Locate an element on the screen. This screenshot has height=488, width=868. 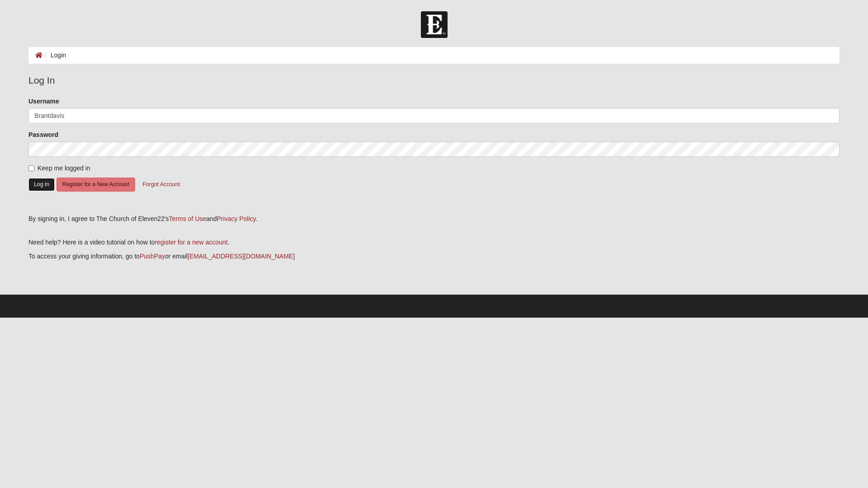
p: Need help? Here is a video tutorial on how to . is located at coordinates (434, 242).